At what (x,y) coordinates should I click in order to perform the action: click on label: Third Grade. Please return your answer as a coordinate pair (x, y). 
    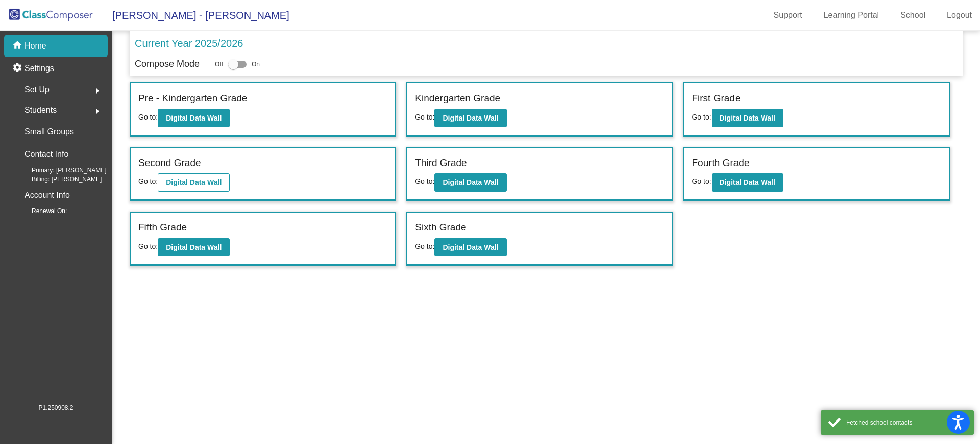
    Looking at the image, I should click on (440, 163).